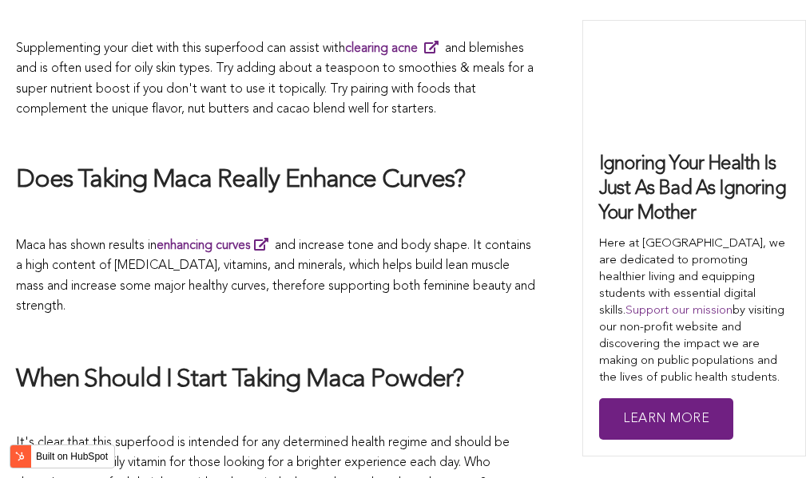  What do you see at coordinates (204, 246) in the screenshot?
I see `strong: enhancing curves` at bounding box center [204, 246].